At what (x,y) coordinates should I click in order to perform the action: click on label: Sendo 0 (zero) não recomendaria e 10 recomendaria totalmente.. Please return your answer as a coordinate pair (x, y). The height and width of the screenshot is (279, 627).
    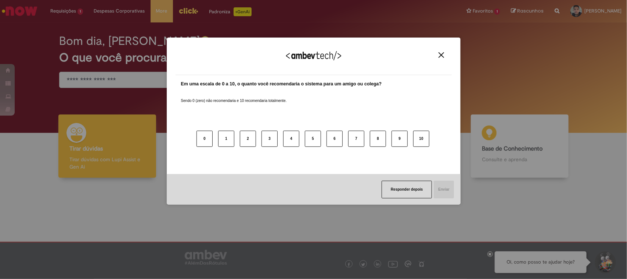
    Looking at the image, I should click on (234, 96).